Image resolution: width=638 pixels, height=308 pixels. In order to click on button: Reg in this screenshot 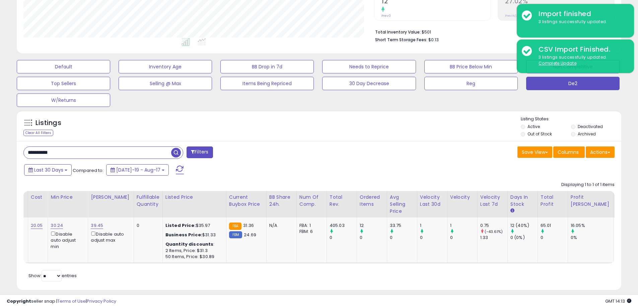, I will do `click(471, 83)`.